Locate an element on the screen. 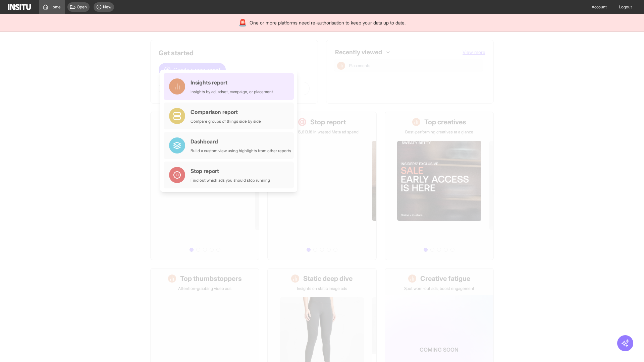  span: Home is located at coordinates (55, 8).